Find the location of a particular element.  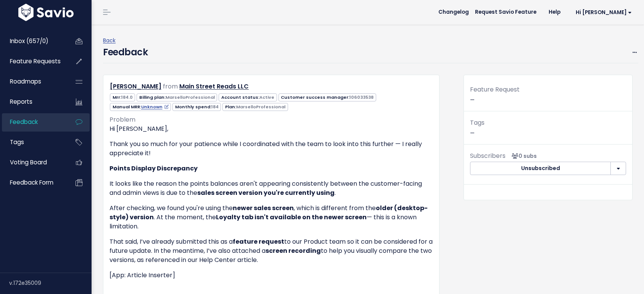

h4: Feedback is located at coordinates (125, 52).